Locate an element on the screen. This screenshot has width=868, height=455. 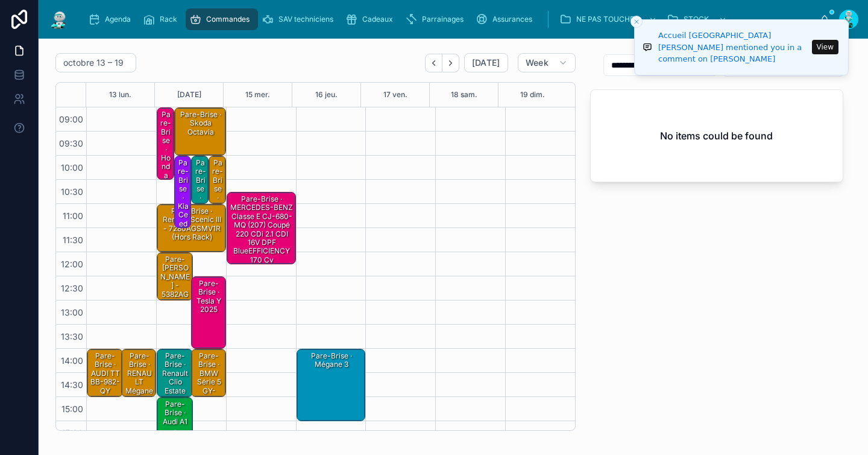
a: Agenda is located at coordinates (112, 19).